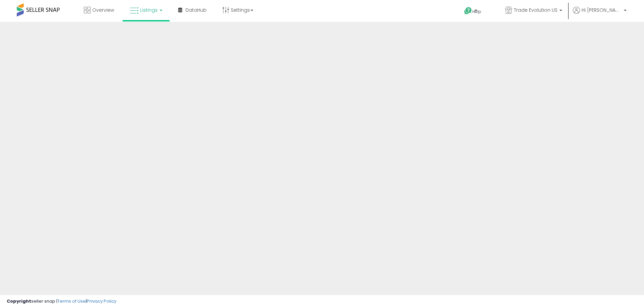 The height and width of the screenshot is (308, 644). I want to click on div: seller snap | |, so click(61, 301).